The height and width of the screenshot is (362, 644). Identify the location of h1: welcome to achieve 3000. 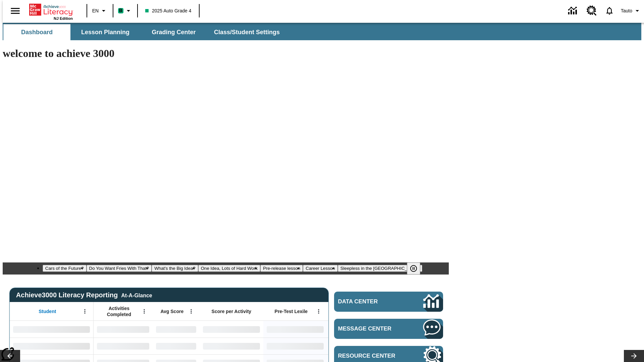
(226, 53).